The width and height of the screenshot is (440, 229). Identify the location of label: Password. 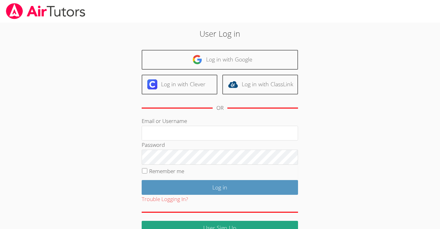
(153, 144).